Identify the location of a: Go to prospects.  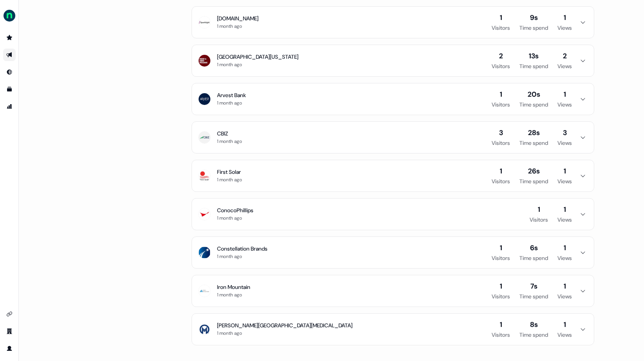
(10, 37).